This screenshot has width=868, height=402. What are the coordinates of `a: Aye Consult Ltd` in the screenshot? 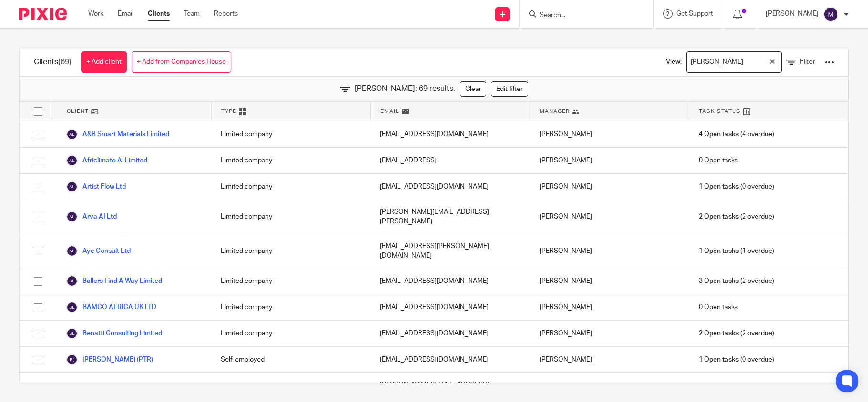 It's located at (98, 251).